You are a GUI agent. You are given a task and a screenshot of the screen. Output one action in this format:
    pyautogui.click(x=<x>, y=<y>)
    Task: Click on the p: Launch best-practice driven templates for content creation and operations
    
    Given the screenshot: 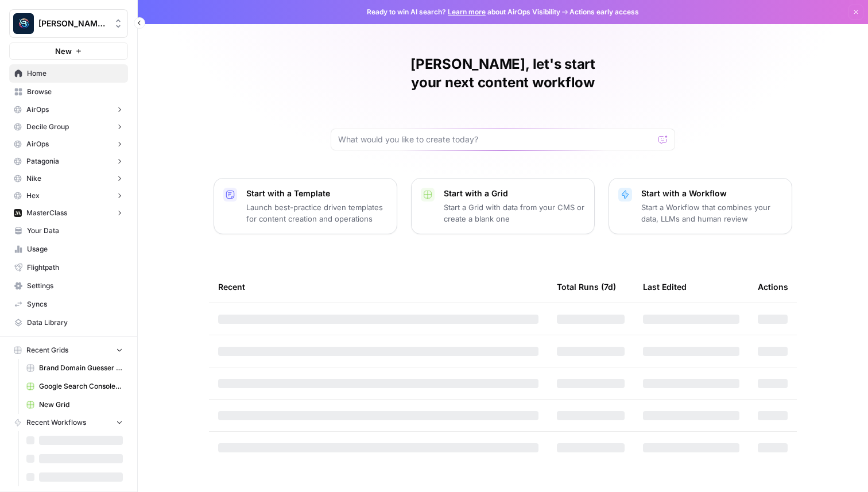 What is the action you would take?
    pyautogui.click(x=317, y=213)
    